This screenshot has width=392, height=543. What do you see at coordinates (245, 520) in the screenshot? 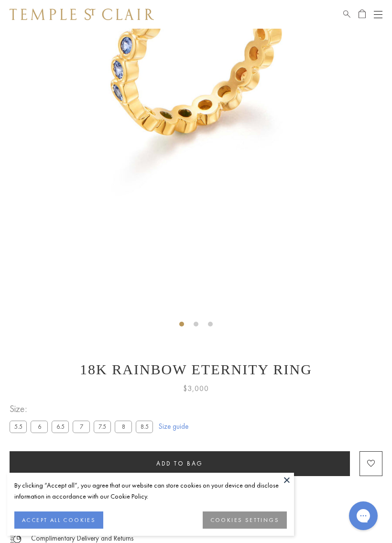
I see `button: COOKIES SETTINGS` at bounding box center [245, 520].